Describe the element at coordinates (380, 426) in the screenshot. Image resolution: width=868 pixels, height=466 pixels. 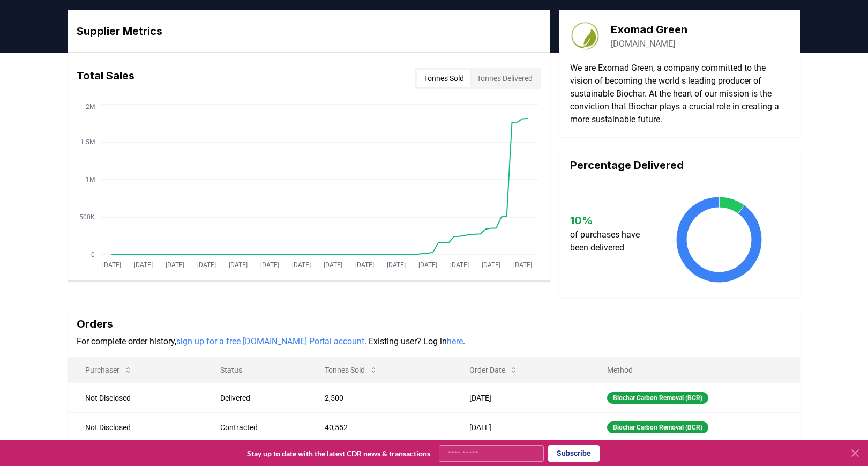
I see `td: 40,552` at that location.